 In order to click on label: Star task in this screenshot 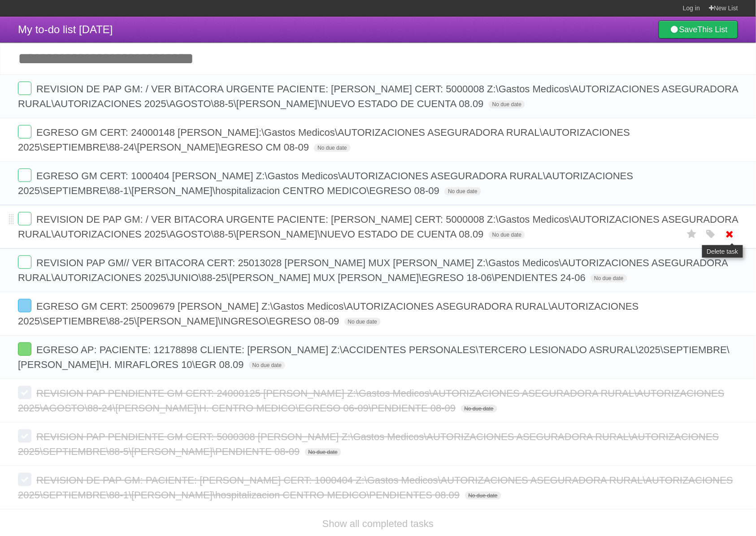, I will do `click(692, 234)`.